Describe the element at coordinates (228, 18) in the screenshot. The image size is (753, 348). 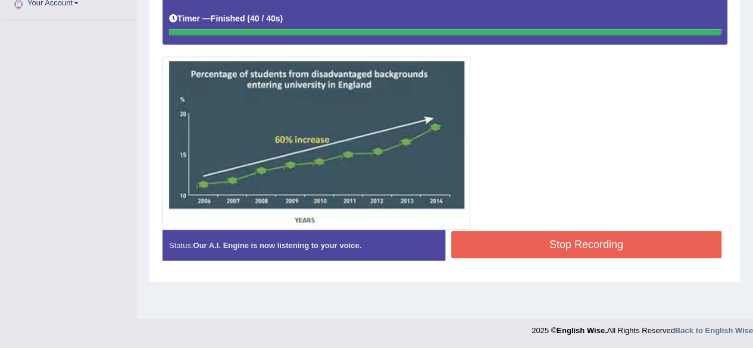
I see `b: Finished` at that location.